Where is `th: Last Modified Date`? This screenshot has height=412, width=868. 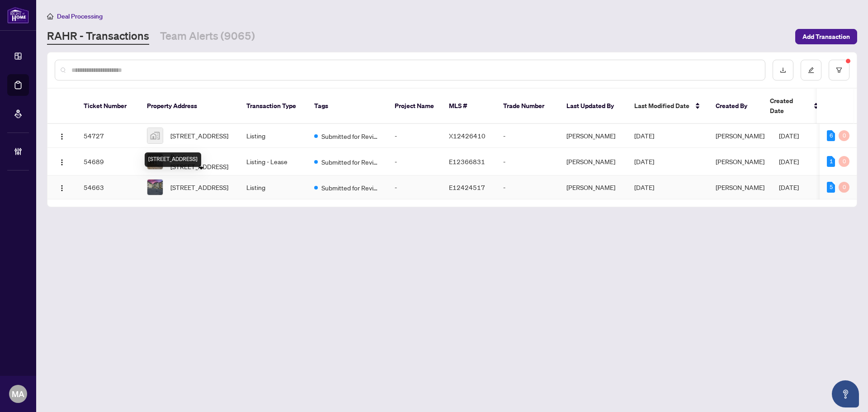
th: Last Modified Date is located at coordinates (668, 106).